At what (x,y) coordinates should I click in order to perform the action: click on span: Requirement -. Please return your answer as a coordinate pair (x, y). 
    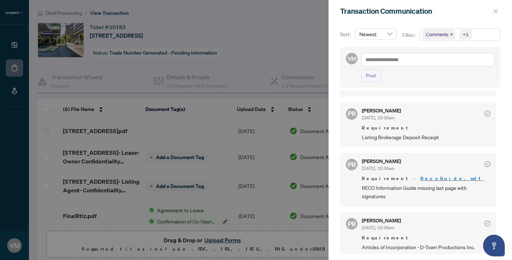
    Looking at the image, I should click on (426, 179).